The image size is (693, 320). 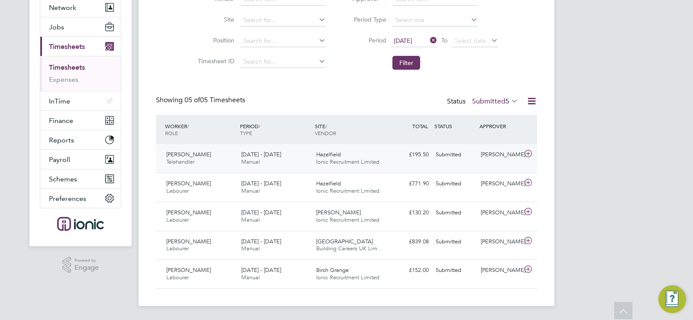 What do you see at coordinates (180, 161) in the screenshot?
I see `span: Telehandler` at bounding box center [180, 161].